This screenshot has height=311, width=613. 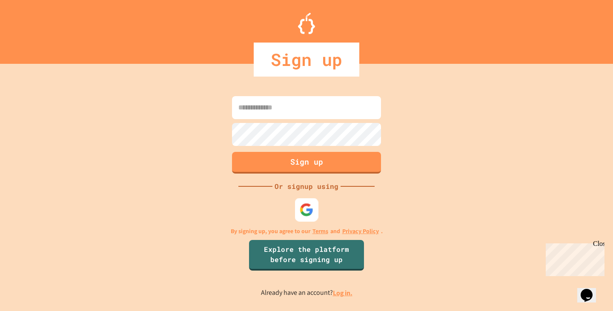 What do you see at coordinates (320, 231) in the screenshot?
I see `a: Terms` at bounding box center [320, 231].